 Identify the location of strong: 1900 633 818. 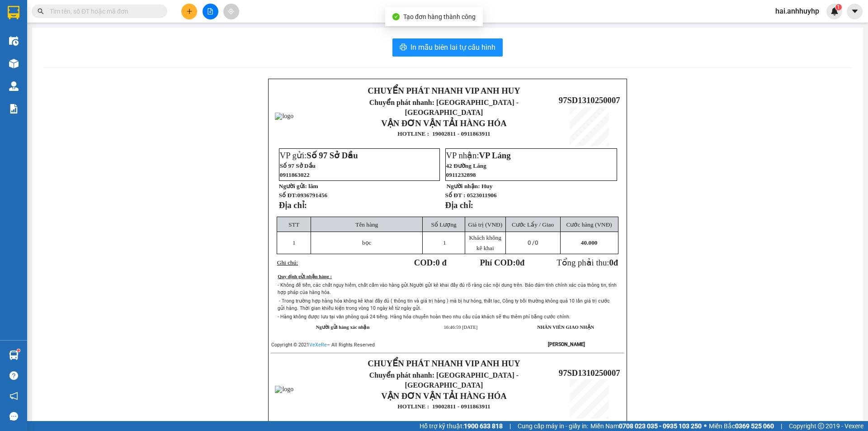
(483, 426).